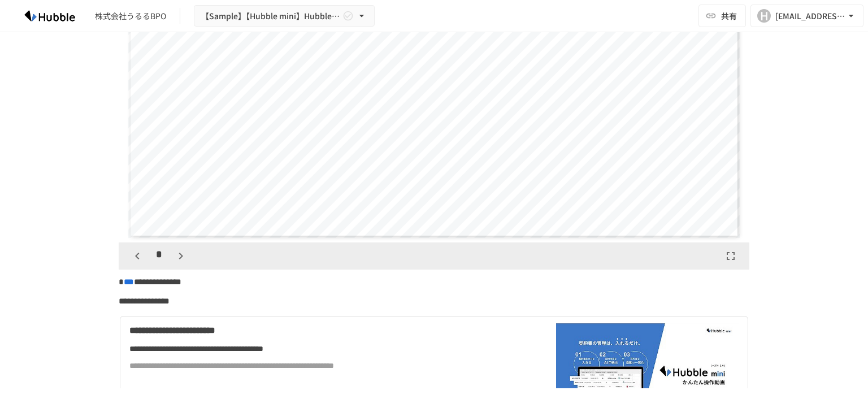  Describe the element at coordinates (722, 16) in the screenshot. I see `button: 共有` at that location.